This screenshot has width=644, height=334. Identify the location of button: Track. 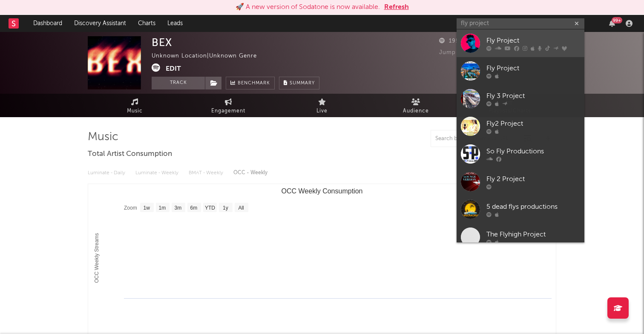
(178, 83).